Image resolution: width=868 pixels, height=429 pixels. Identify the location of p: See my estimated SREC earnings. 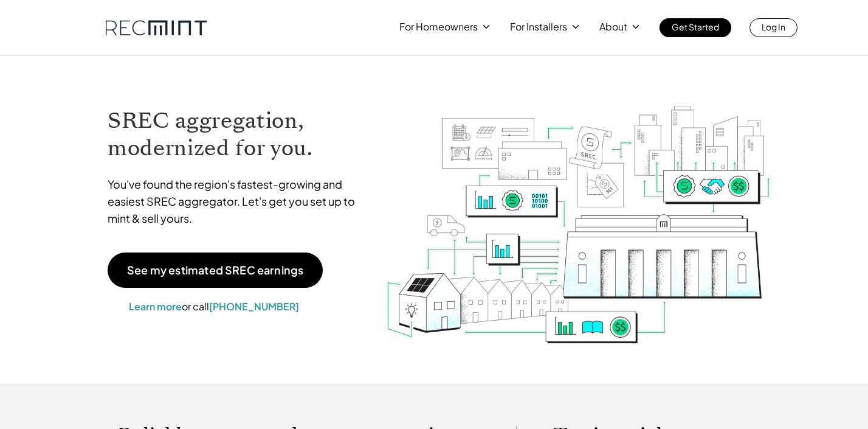
(215, 270).